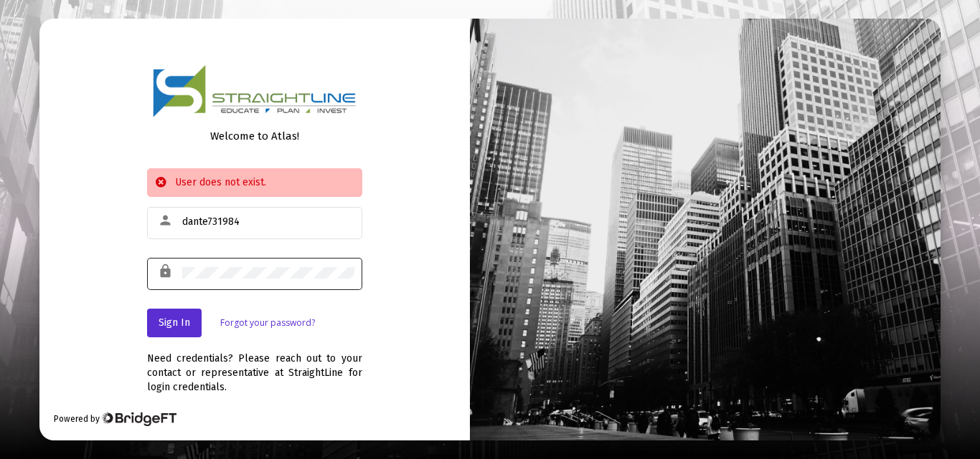  Describe the element at coordinates (269, 222) in the screenshot. I see `input: Email or Username` at that location.